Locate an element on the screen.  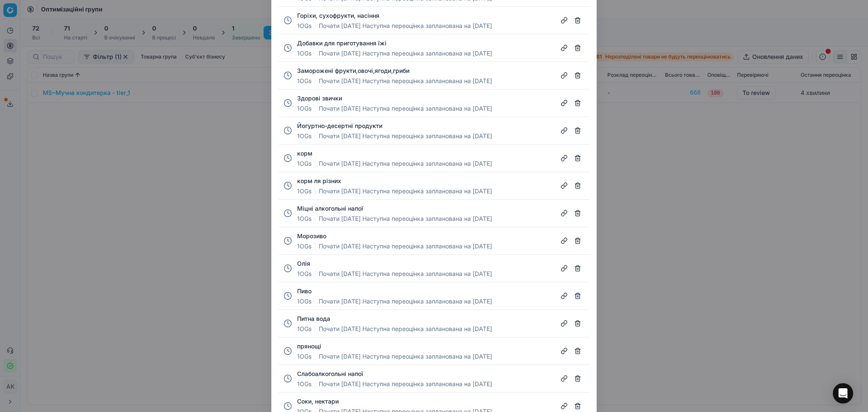
button: Пиво is located at coordinates (304, 291).